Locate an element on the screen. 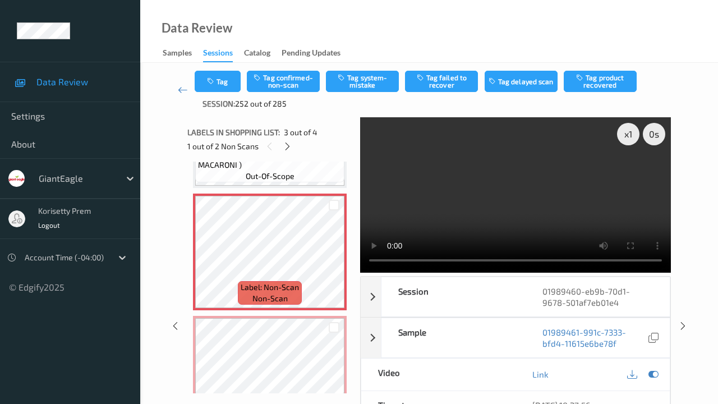 This screenshot has height=404, width=718. button: Tag delayed scan is located at coordinates (521, 81).